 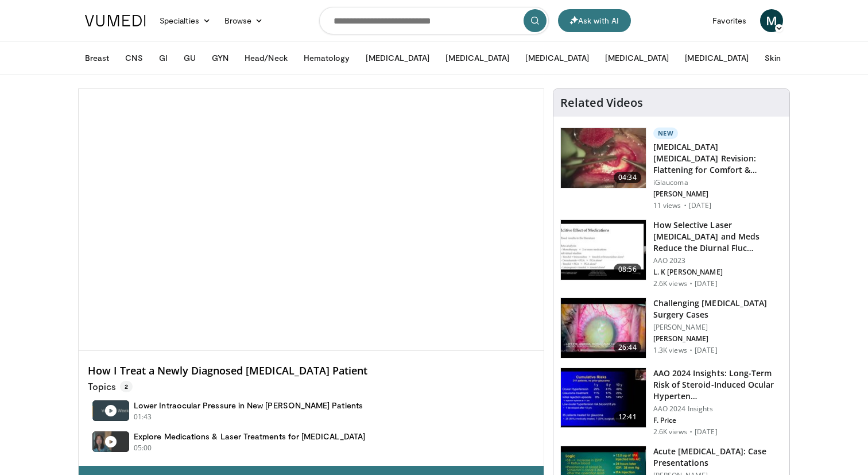 I want to click on a: 12:41 AAO 2024 Insights: Long-Term Risk of Steroid-Induced Ocular Hyperten… AAO 2024 Insights F. ..., so click(x=671, y=402).